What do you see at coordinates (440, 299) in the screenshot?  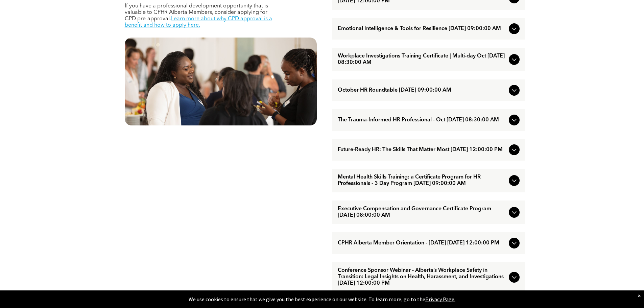 I see `a: Privacy Page.` at bounding box center [440, 299].